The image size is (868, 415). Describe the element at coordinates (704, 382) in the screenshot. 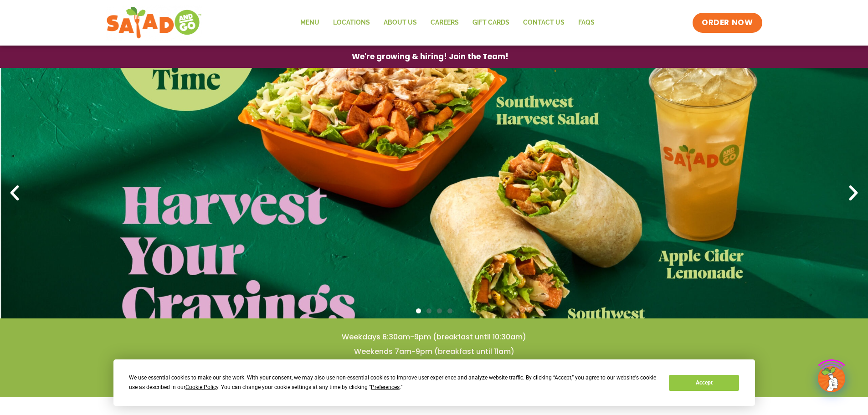

I see `button: Accept` at that location.